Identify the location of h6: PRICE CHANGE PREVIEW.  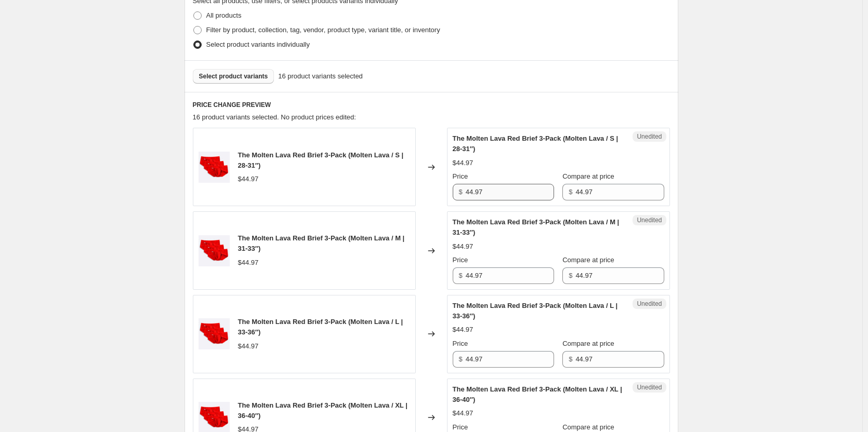
(432, 105).